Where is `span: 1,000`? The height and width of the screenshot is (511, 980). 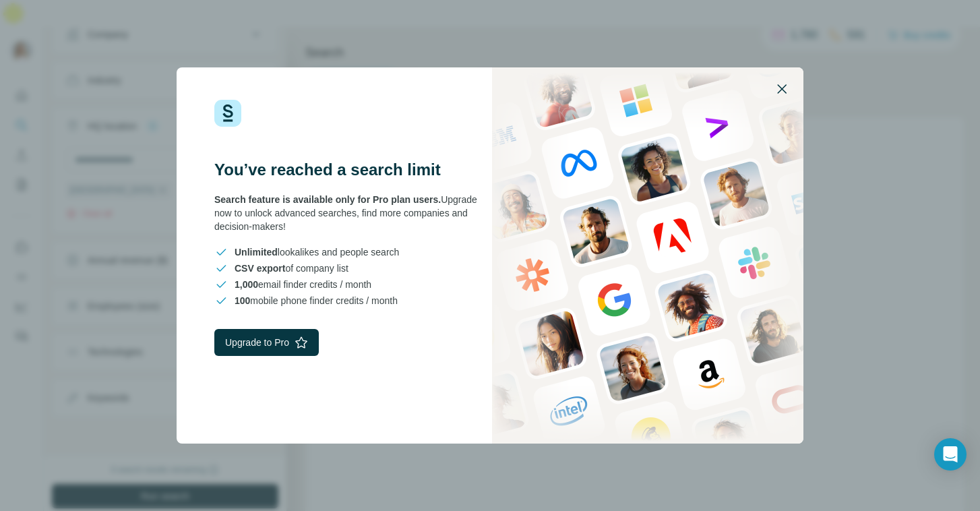
span: 1,000 is located at coordinates (247, 284).